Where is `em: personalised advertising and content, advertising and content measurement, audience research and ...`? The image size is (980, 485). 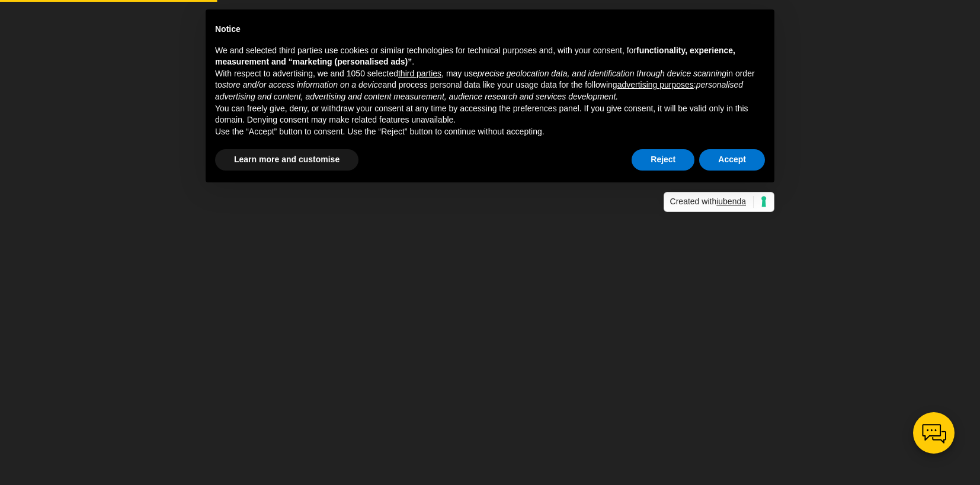
em: personalised advertising and content, advertising and content measurement, audience research and ... is located at coordinates (479, 91).